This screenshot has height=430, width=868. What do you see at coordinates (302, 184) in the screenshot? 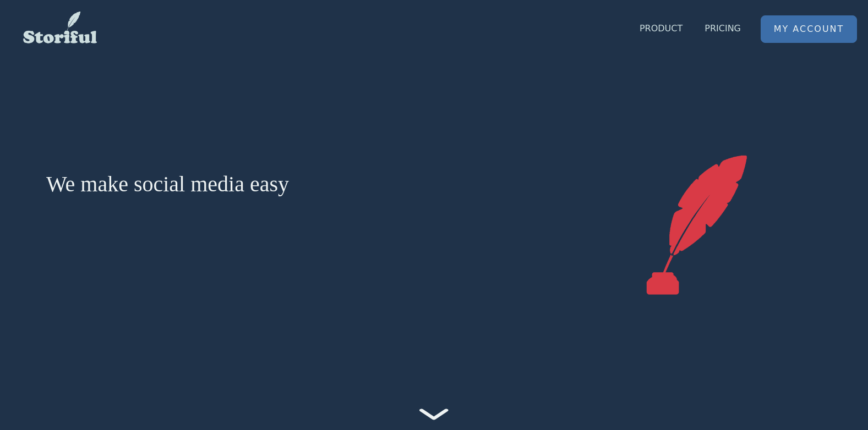
I see `h1: We make social media easy` at bounding box center [302, 184].